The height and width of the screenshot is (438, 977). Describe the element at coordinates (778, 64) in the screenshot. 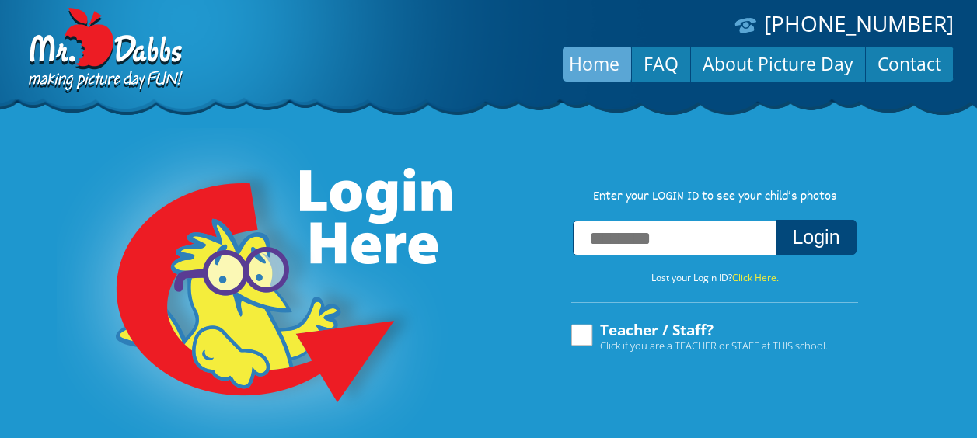

I see `a: About Picture Day` at that location.